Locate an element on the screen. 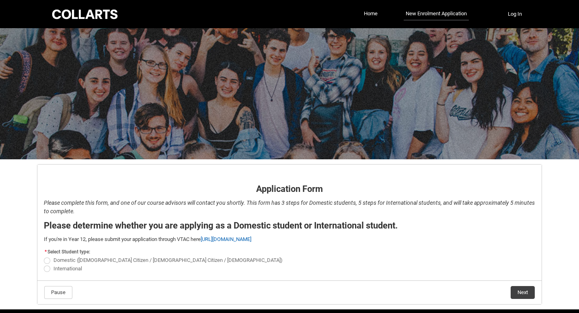 The image size is (579, 313). span: International is located at coordinates (68, 268).